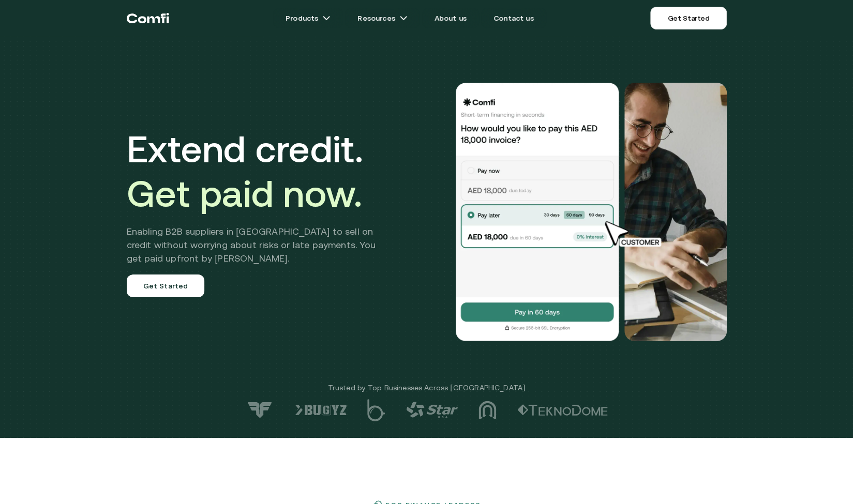 This screenshot has width=853, height=504. Describe the element at coordinates (431, 410) in the screenshot. I see `img: logo-4` at that location.